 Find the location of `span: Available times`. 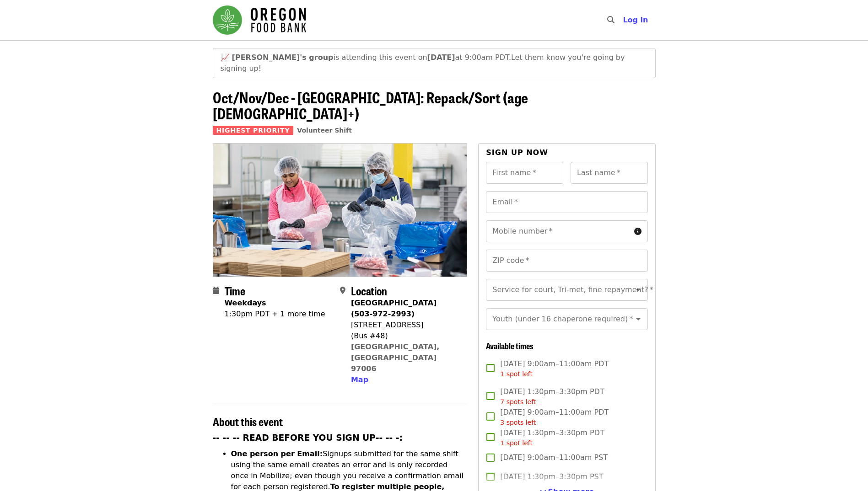

span: Available times is located at coordinates (510, 346).